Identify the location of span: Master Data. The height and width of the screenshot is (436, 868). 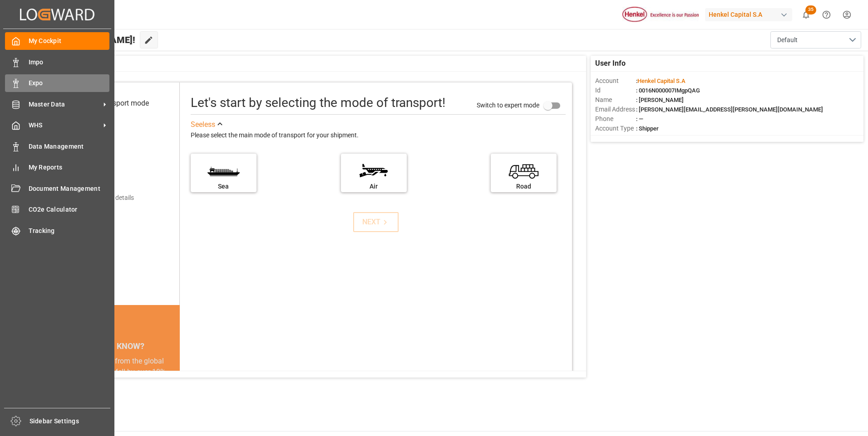
(65, 104).